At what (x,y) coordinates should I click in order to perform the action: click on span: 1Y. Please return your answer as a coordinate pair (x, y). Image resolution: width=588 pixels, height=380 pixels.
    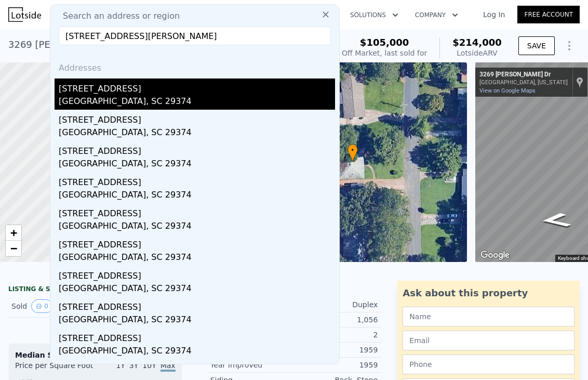
    Looking at the image, I should click on (120, 365).